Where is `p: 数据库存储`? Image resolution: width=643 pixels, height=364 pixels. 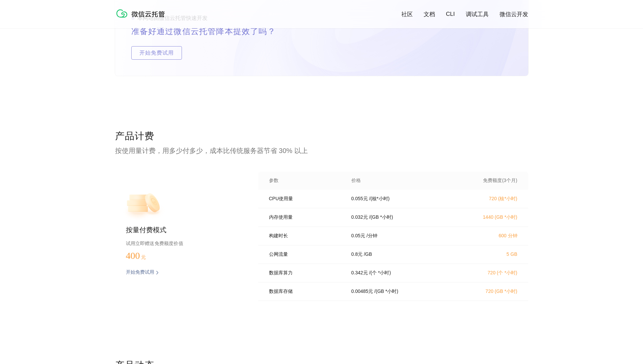
p: 数据库存储 is located at coordinates (305, 292).